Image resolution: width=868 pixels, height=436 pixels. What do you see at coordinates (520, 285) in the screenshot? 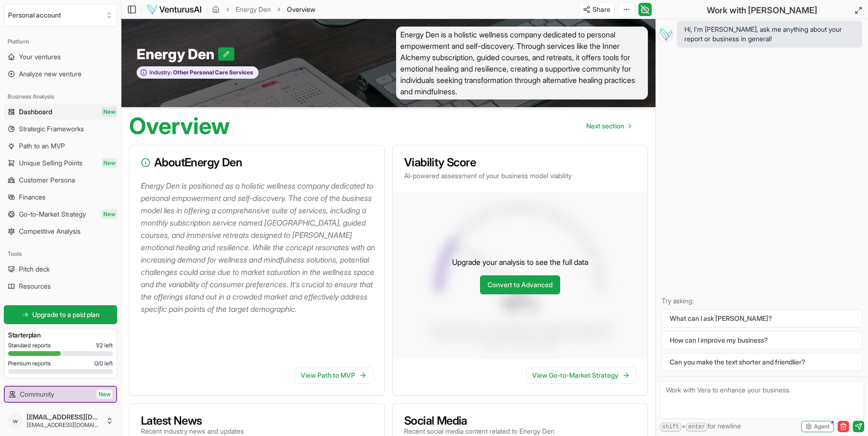
I see `a: Convert to Advanced` at bounding box center [520, 285].